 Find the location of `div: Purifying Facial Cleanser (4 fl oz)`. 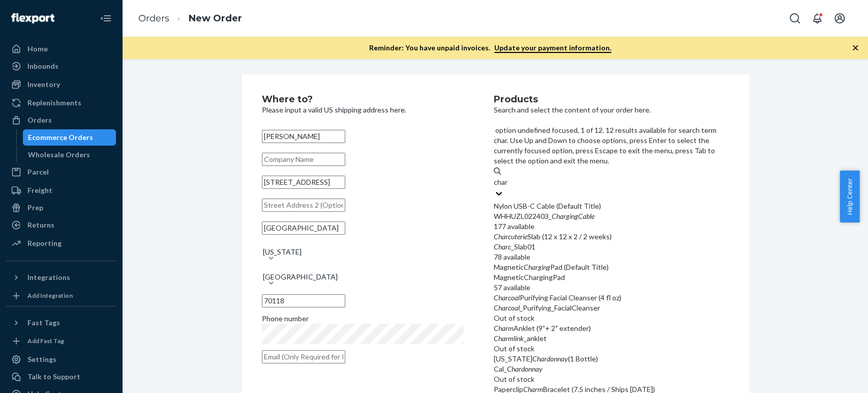

div: Purifying Facial Cleanser (4 fl oz) is located at coordinates (611, 298).